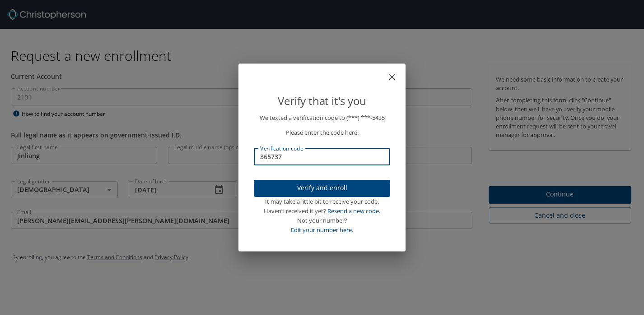 The height and width of the screenshot is (315, 644). What do you see at coordinates (322, 133) in the screenshot?
I see `p: Please enter the code here:` at bounding box center [322, 133].